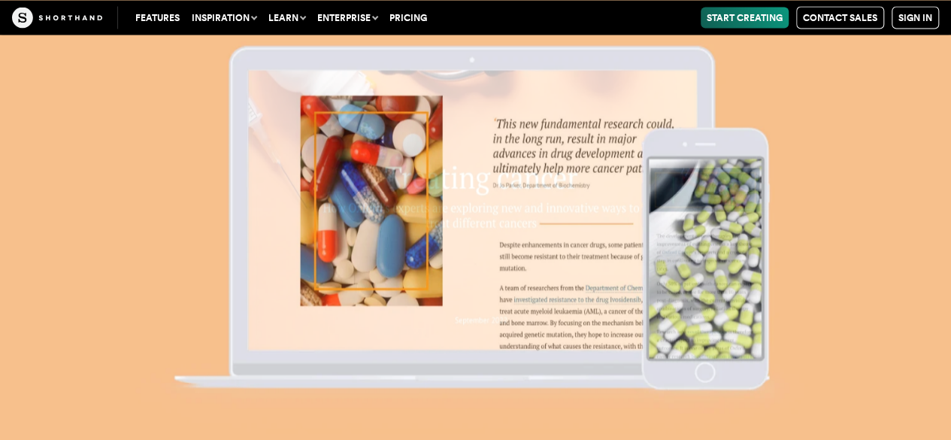  I want to click on button: Inspiration, so click(224, 17).